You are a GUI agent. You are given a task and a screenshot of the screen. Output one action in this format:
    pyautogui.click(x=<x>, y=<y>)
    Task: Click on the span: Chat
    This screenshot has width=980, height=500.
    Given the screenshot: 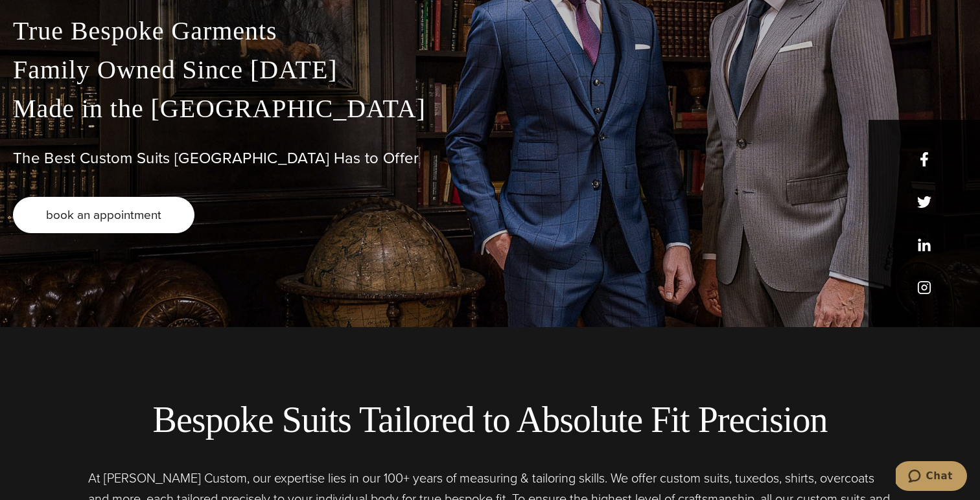 What is the action you would take?
    pyautogui.click(x=44, y=15)
    